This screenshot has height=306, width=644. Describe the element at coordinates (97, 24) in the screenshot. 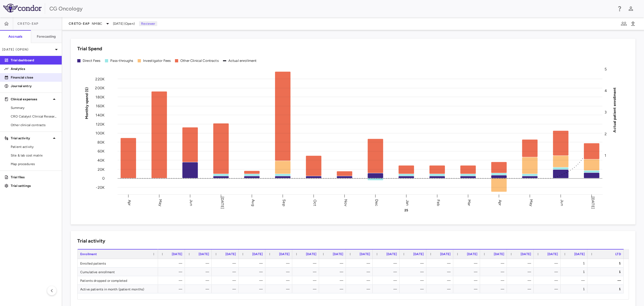

I see `span: NMIBC` at that location.